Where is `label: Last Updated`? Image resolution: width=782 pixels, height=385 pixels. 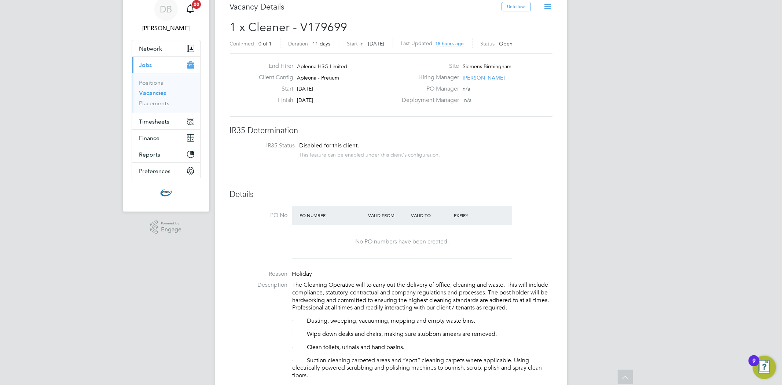
label: Last Updated is located at coordinates (417, 43).